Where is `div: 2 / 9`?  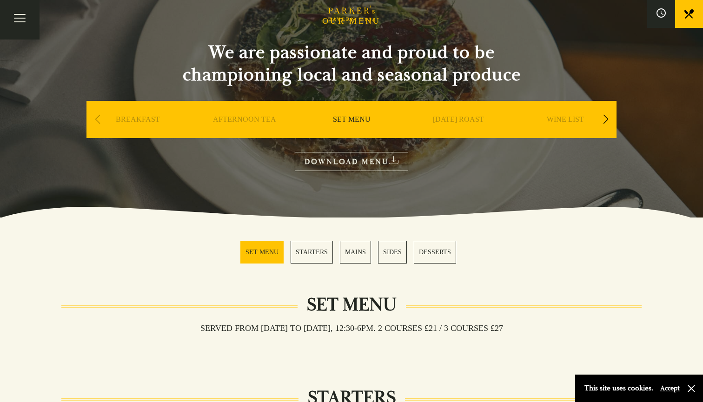 div: 2 / 9 is located at coordinates (244, 133).